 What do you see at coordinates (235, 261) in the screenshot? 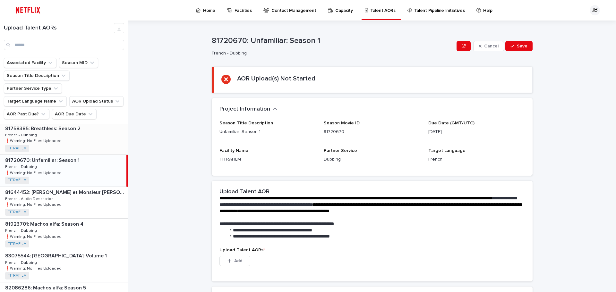
I see `button: Add` at bounding box center [235, 261].